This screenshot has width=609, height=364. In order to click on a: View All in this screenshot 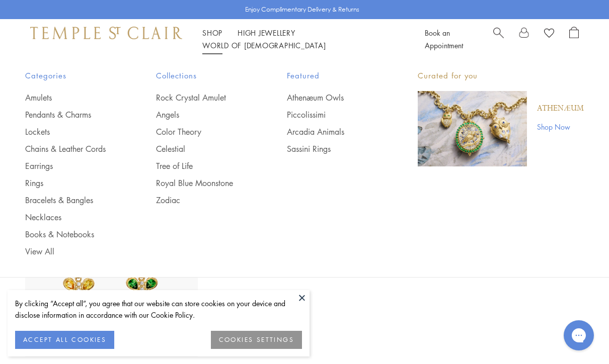, I will do `click(70, 252)`.